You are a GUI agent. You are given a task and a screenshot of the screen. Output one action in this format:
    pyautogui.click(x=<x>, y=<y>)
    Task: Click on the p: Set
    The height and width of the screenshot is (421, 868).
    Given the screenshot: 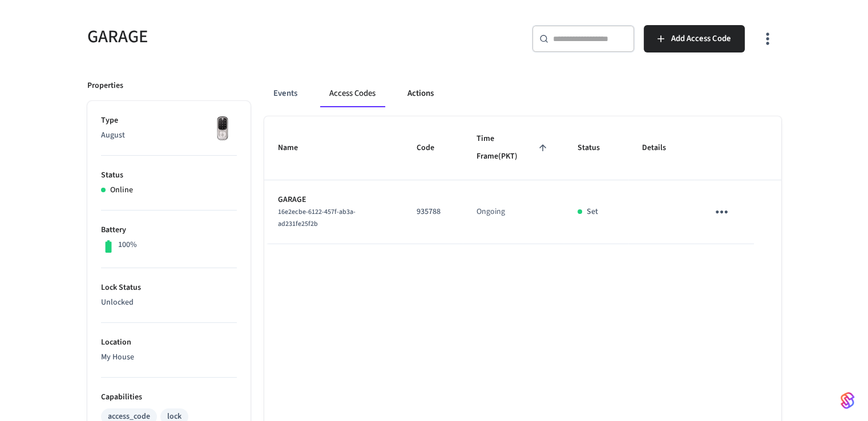 What is the action you would take?
    pyautogui.click(x=593, y=212)
    